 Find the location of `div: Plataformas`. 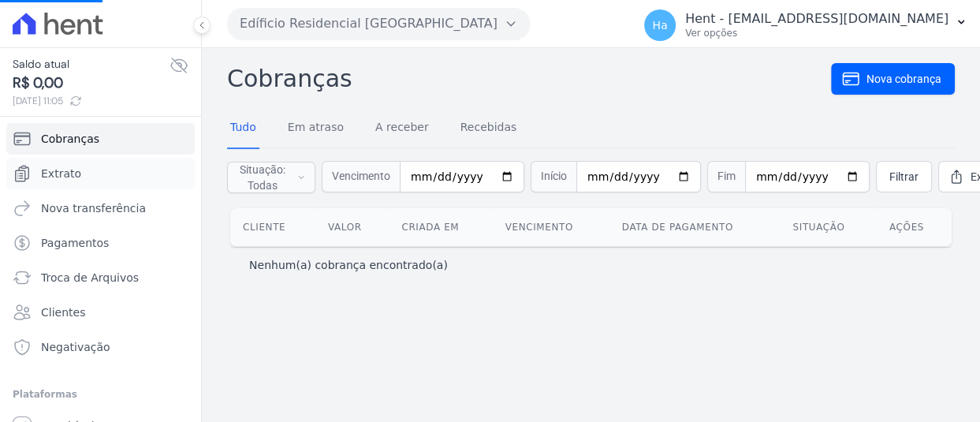

div: Plataformas is located at coordinates (100, 394).